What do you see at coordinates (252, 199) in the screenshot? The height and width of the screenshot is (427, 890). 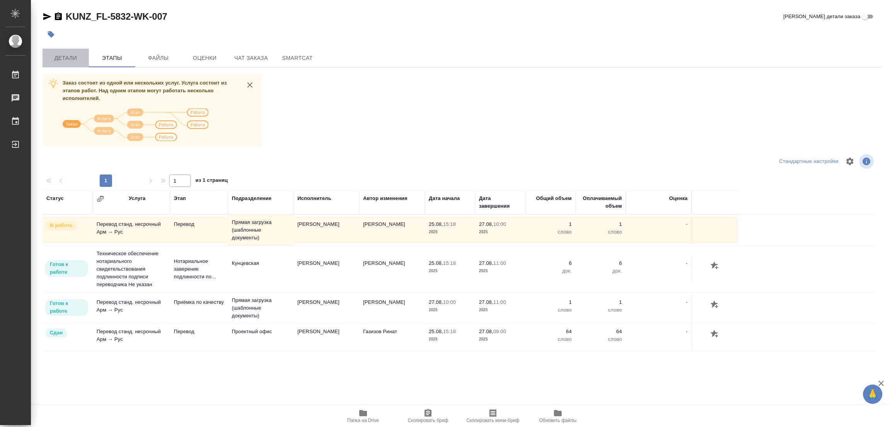 I see `div: Подразделение` at bounding box center [252, 199].